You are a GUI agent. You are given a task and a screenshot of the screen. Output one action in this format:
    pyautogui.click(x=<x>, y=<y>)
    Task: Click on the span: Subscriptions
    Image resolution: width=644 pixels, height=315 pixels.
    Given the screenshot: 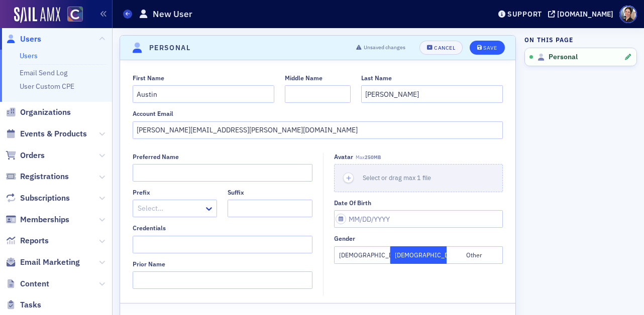 What is the action you would take?
    pyautogui.click(x=44, y=198)
    